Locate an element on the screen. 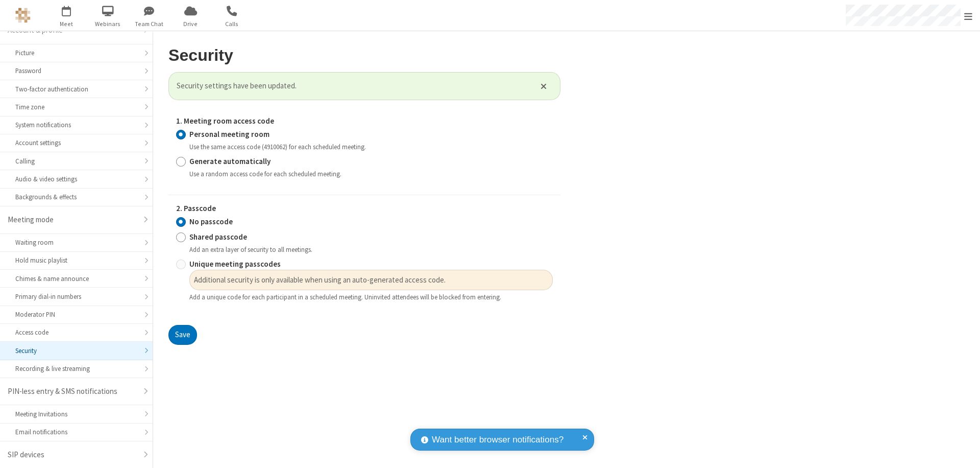  div: Picture is located at coordinates (76, 53).